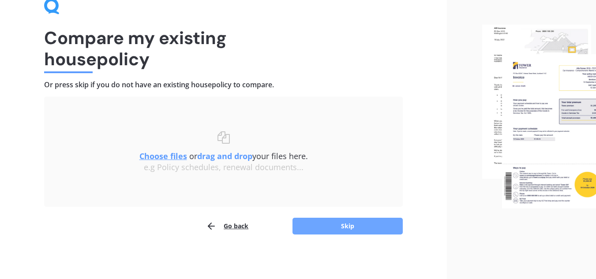 Image resolution: width=596 pixels, height=279 pixels. Describe the element at coordinates (223, 49) in the screenshot. I see `h1: Compare my existing house policy` at that location.